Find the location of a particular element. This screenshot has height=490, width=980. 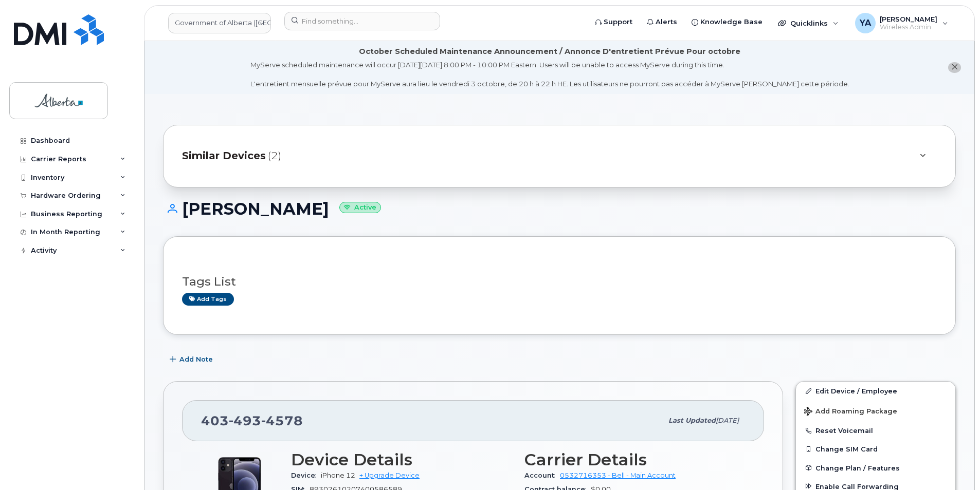

h3: Device Details is located at coordinates (401, 459).